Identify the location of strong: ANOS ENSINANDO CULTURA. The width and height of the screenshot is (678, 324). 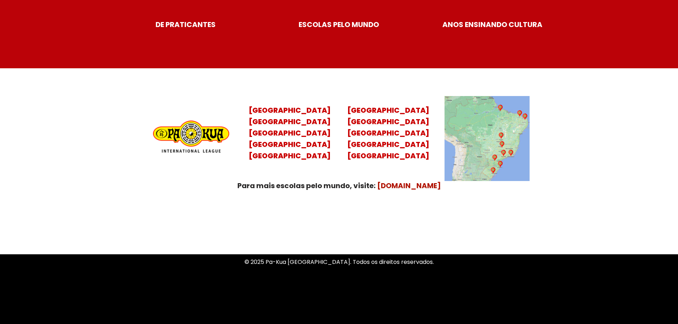
(493, 25).